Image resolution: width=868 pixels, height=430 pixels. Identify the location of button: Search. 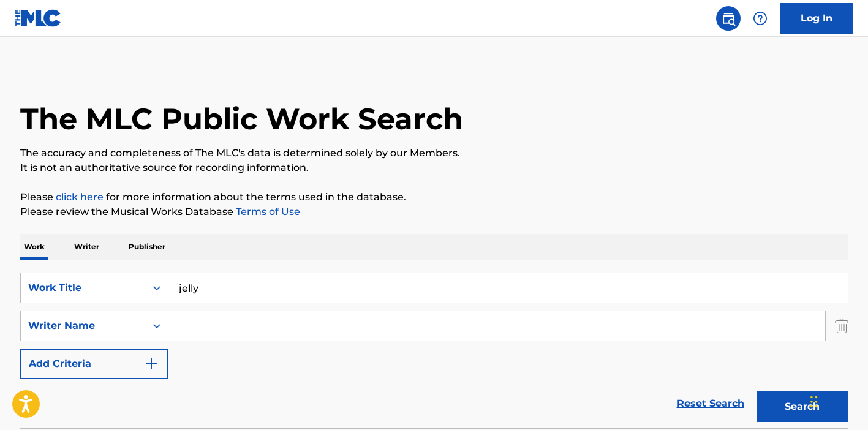
(803, 407).